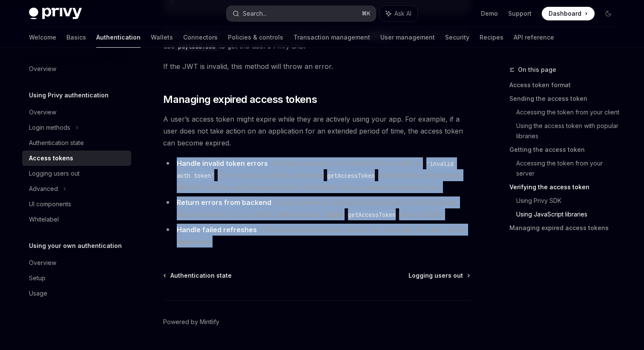 The height and width of the screenshot is (350, 644). I want to click on a: Welcome, so click(42, 38).